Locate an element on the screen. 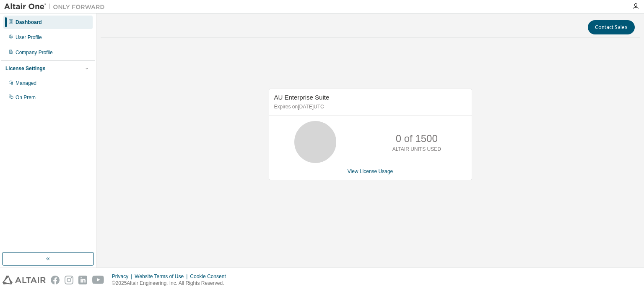  img: altair_logo.svg is located at coordinates (24, 280).